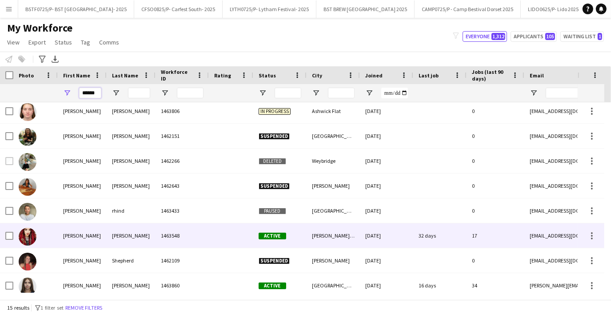 Image resolution: width=611 pixels, height=315 pixels. I want to click on div: 1462109, so click(182, 260).